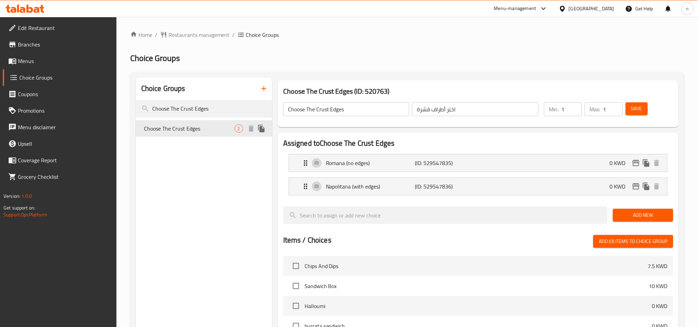  What do you see at coordinates (189, 129) in the screenshot?
I see `span: Choose The Crust Edges` at bounding box center [189, 129].